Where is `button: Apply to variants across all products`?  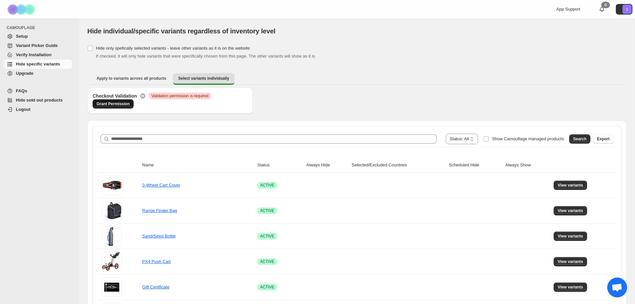 button: Apply to variants across all products is located at coordinates (131, 78).